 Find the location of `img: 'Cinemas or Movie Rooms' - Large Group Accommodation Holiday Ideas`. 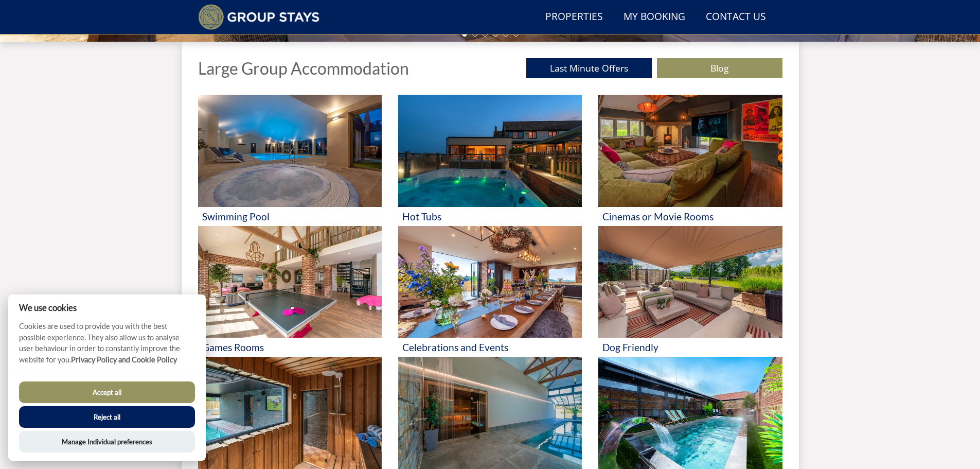

img: 'Cinemas or Movie Rooms' - Large Group Accommodation Holiday Ideas is located at coordinates (690, 151).